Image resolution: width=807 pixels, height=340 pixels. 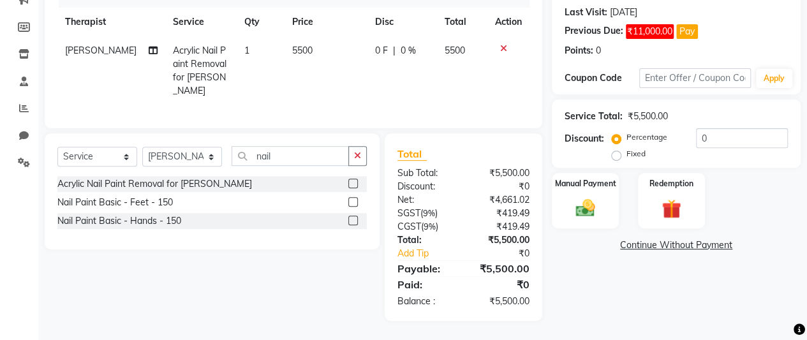 I want to click on div: Total:, so click(x=426, y=240).